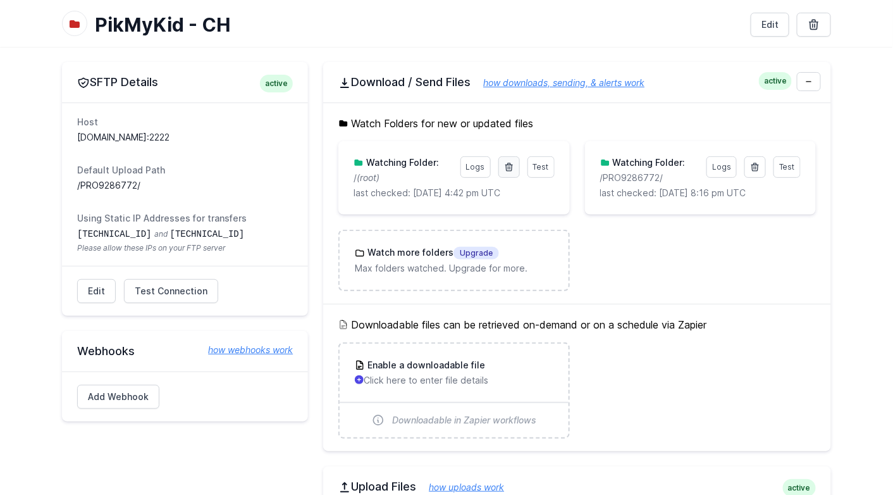 Image resolution: width=893 pixels, height=495 pixels. I want to click on h5: Downloadable files can be retrieved on-demand or on a schedule via Zapier, so click(577, 325).